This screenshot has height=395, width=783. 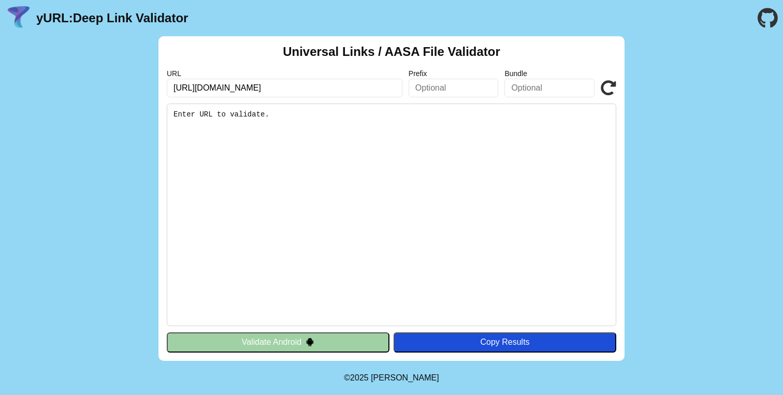 What do you see at coordinates (284, 74) in the screenshot?
I see `label: URL` at bounding box center [284, 74].